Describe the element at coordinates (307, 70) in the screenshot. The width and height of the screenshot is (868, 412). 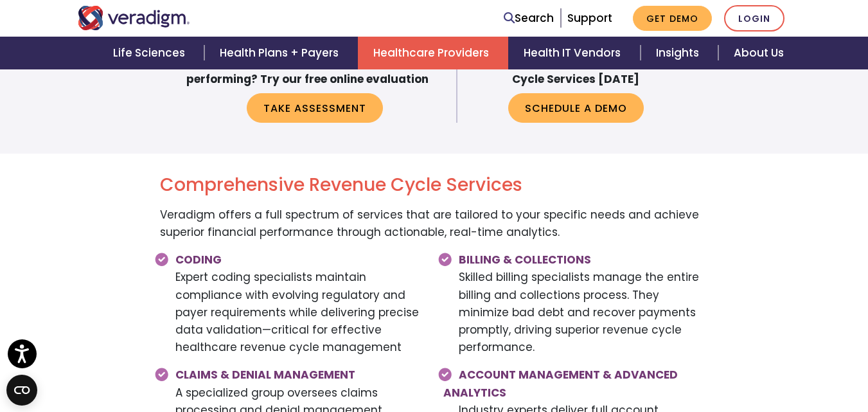
I see `strong: Not sure how your office’s revenue cycle is performing? Try our free online evaluation` at that location.